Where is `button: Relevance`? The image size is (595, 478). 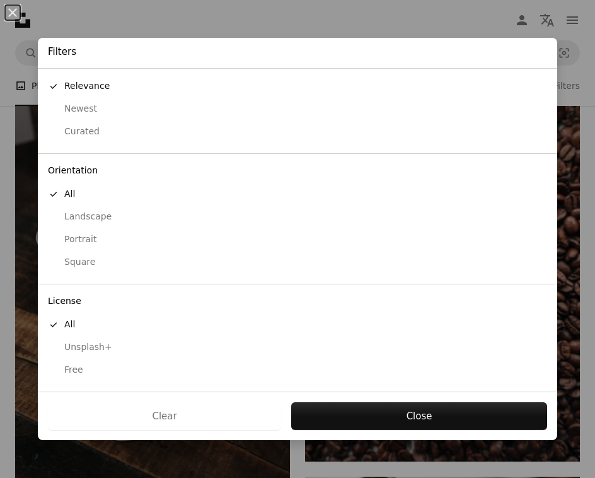 button: Relevance is located at coordinates (298, 86).